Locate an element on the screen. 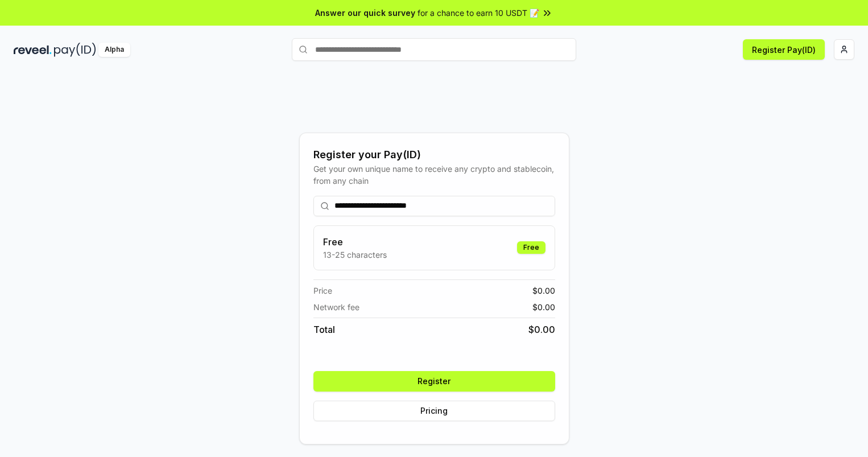 The width and height of the screenshot is (868, 457). div: Register your Pay(ID) is located at coordinates (434, 155).